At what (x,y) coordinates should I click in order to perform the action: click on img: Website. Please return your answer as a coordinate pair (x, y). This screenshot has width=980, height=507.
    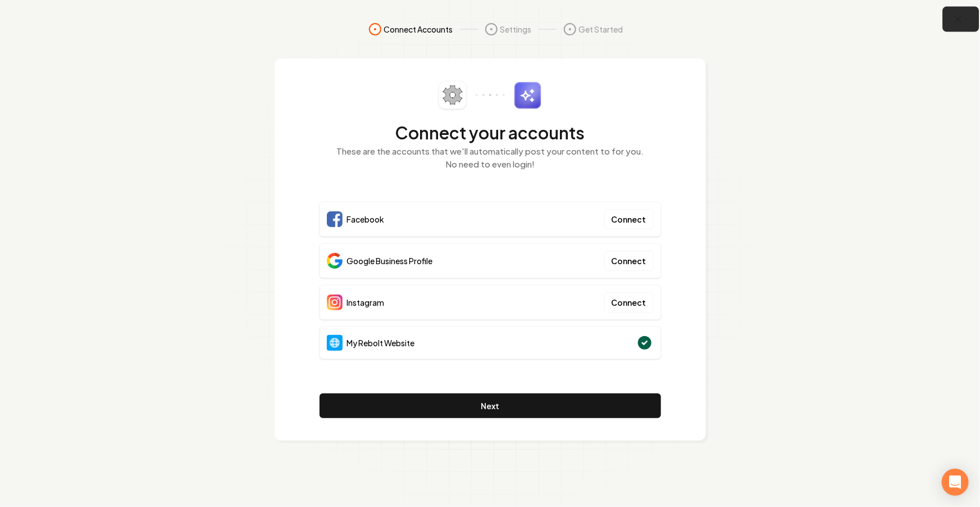
    Looking at the image, I should click on (335, 343).